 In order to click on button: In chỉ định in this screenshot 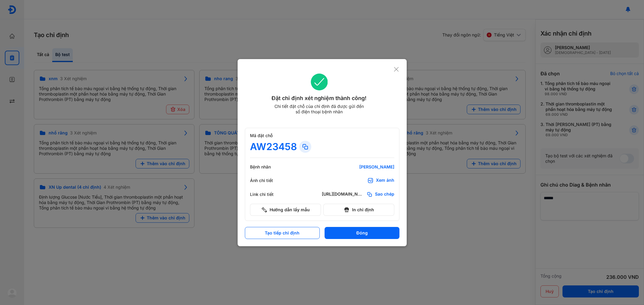, I will do `click(359, 210)`.